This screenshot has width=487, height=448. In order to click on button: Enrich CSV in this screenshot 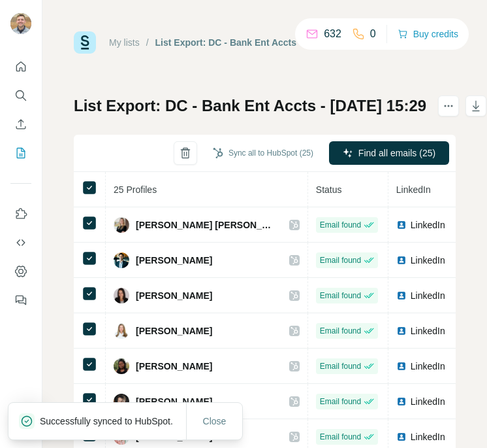, I will do `click(21, 124)`.